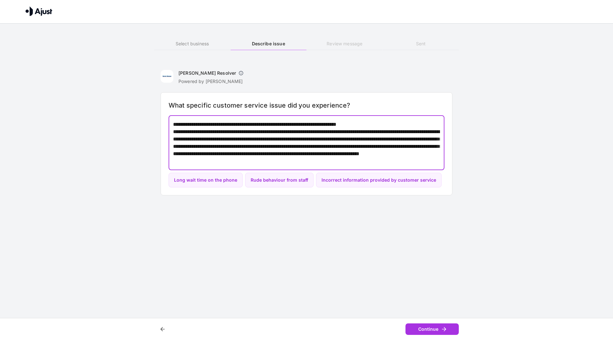 This screenshot has width=613, height=340. I want to click on button: Incorrect information provided by customer service, so click(379, 180).